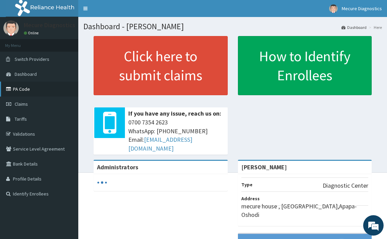 This screenshot has width=387, height=239. What do you see at coordinates (21, 119) in the screenshot?
I see `span: Tariffs` at bounding box center [21, 119].